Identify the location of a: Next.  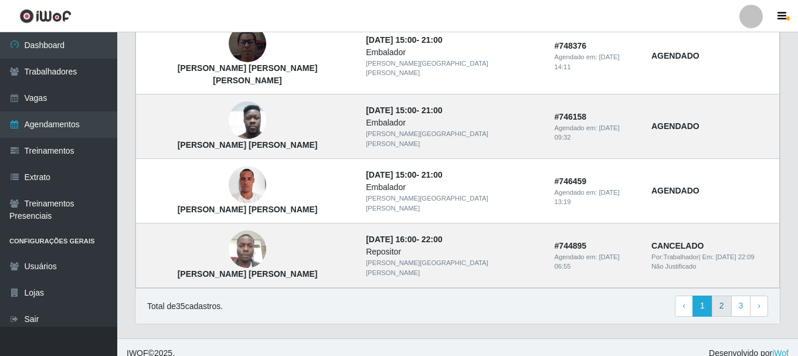
(759, 306).